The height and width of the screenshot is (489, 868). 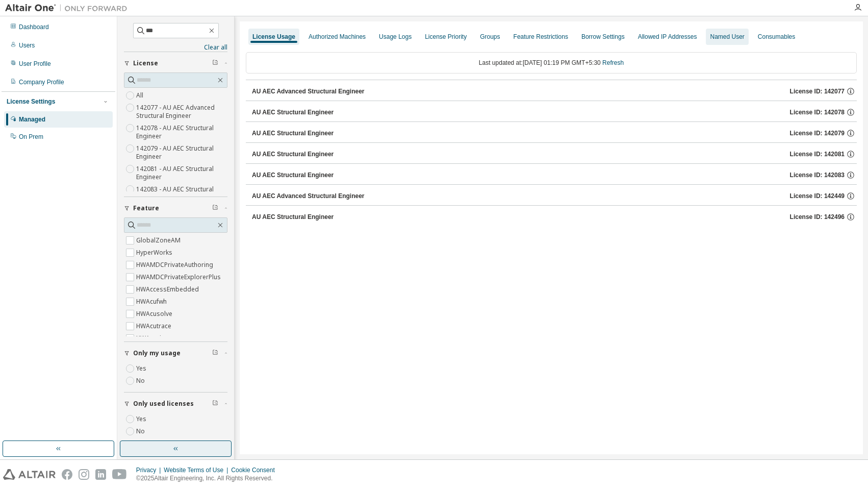 I want to click on div: Feature Restrictions, so click(x=540, y=37).